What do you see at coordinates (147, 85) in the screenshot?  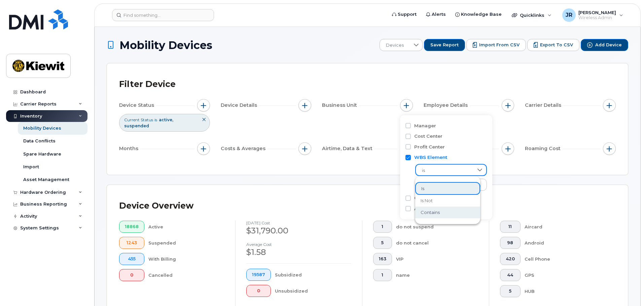 I see `div: Filter Device` at bounding box center [147, 85].